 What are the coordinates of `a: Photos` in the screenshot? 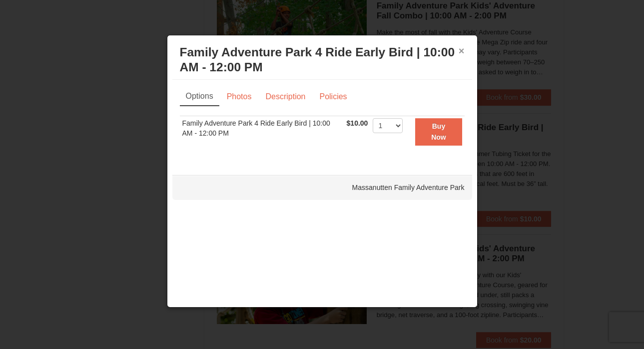 It's located at (239, 97).